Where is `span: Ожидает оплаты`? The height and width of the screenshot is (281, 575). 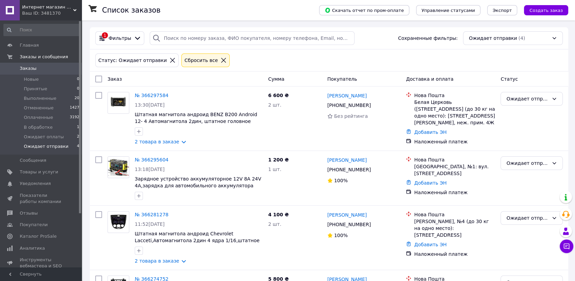 span: Ожидает оплаты is located at coordinates (44, 137).